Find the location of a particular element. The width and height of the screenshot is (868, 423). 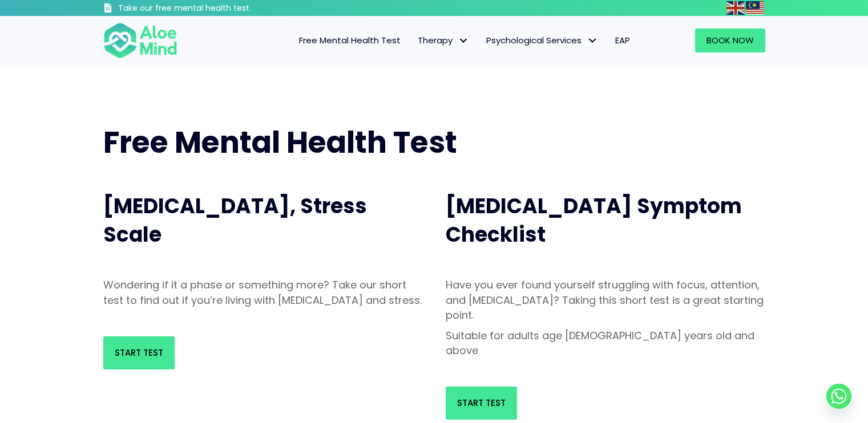

span: EAP is located at coordinates (623, 40).